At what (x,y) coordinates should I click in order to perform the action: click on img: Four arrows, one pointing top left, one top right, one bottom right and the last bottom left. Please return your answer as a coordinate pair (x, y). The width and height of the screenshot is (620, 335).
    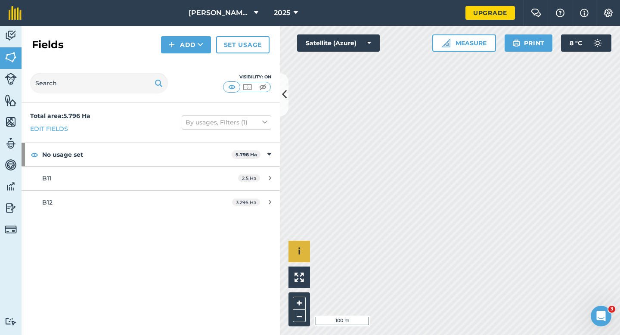
    Looking at the image, I should click on (299, 277).